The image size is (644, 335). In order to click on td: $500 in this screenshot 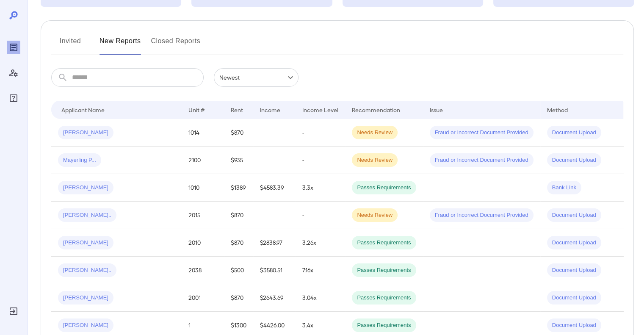, I will do `click(238, 270)`.